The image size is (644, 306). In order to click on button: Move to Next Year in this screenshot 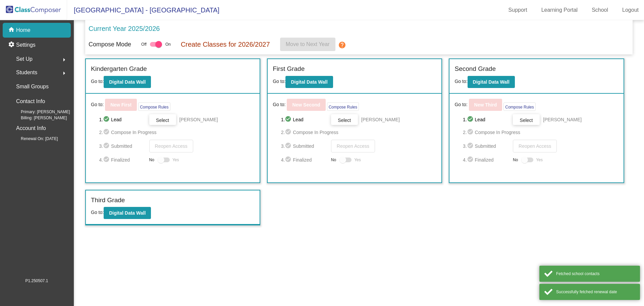, I will do `click(307, 44)`.